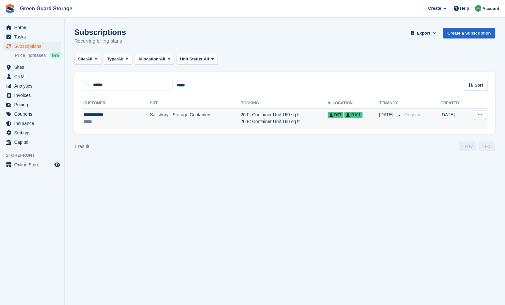 The image size is (505, 305). Describe the element at coordinates (478, 8) in the screenshot. I see `img: Jonathan Bailey` at that location.